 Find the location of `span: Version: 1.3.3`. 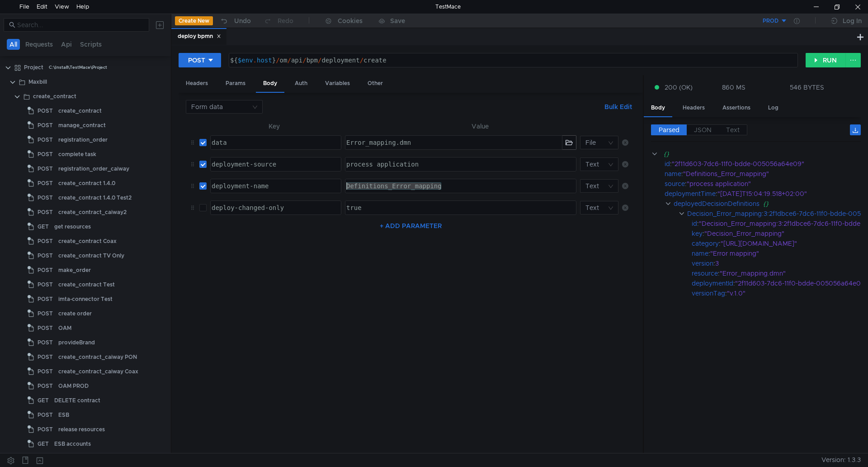

span: Version: 1.3.3 is located at coordinates (841, 460).